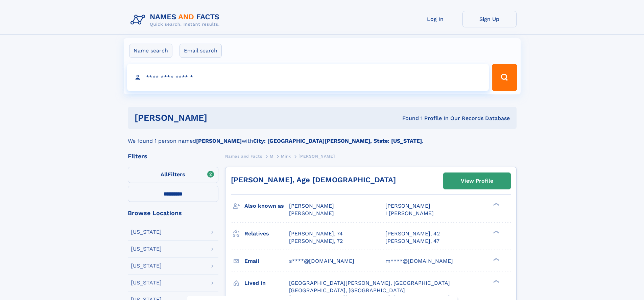 The width and height of the screenshot is (644, 300). Describe the element at coordinates (489, 19) in the screenshot. I see `a: Sign Up` at that location.